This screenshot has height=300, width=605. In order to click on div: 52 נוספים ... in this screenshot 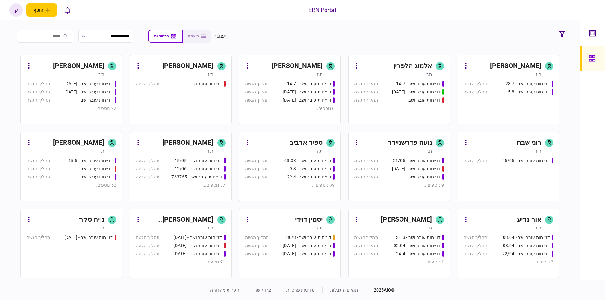, I will do `click(71, 185)`.